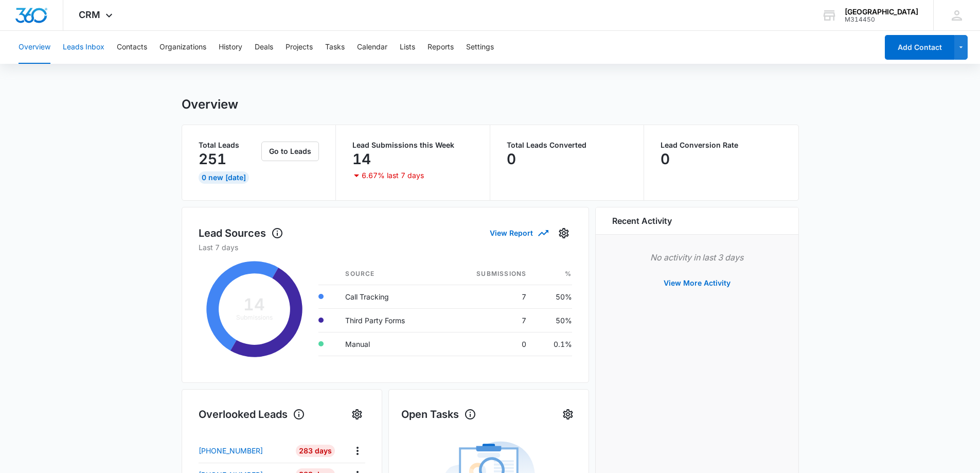  Describe the element at coordinates (441, 47) in the screenshot. I see `button: Reports` at that location.